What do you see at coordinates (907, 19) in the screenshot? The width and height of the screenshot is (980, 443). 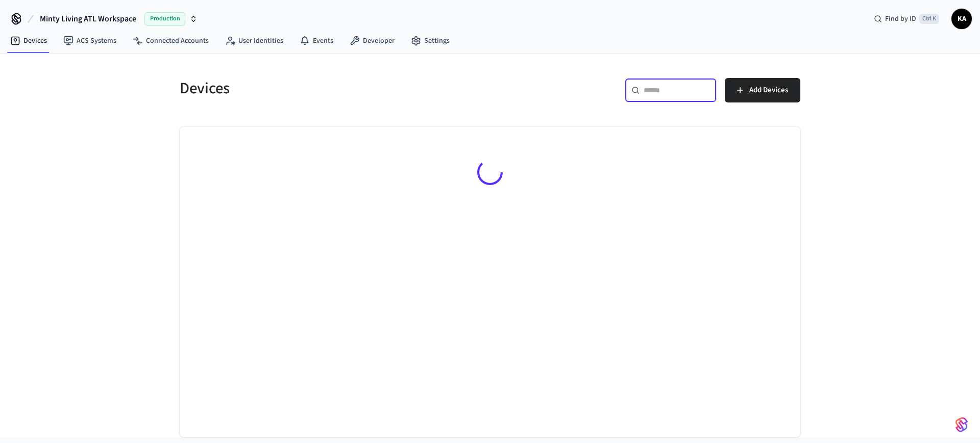 I see `div: Find by IDCtrl K` at bounding box center [907, 19].